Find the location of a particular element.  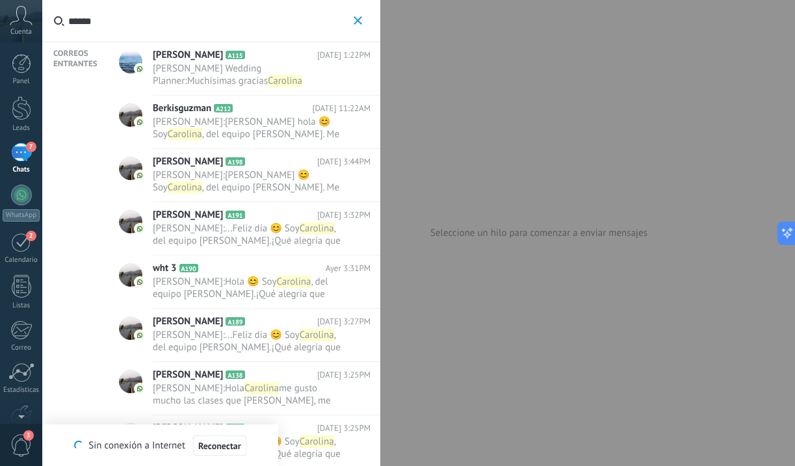

span: A138 is located at coordinates (235, 374).